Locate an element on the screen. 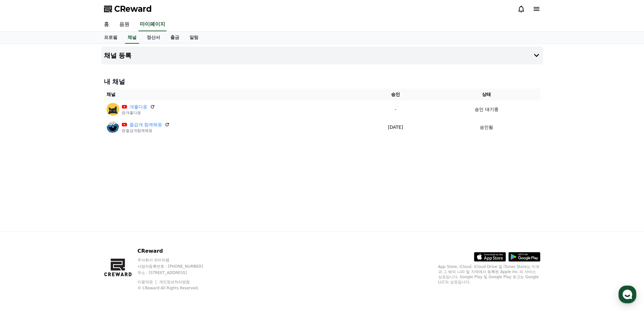 The image size is (644, 311). a: CReward is located at coordinates (128, 9).